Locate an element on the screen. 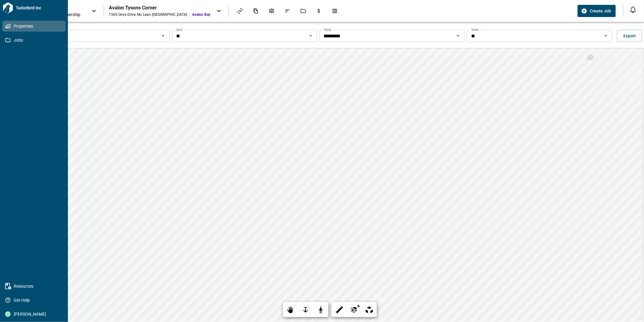  span: Create Job is located at coordinates (601, 11).